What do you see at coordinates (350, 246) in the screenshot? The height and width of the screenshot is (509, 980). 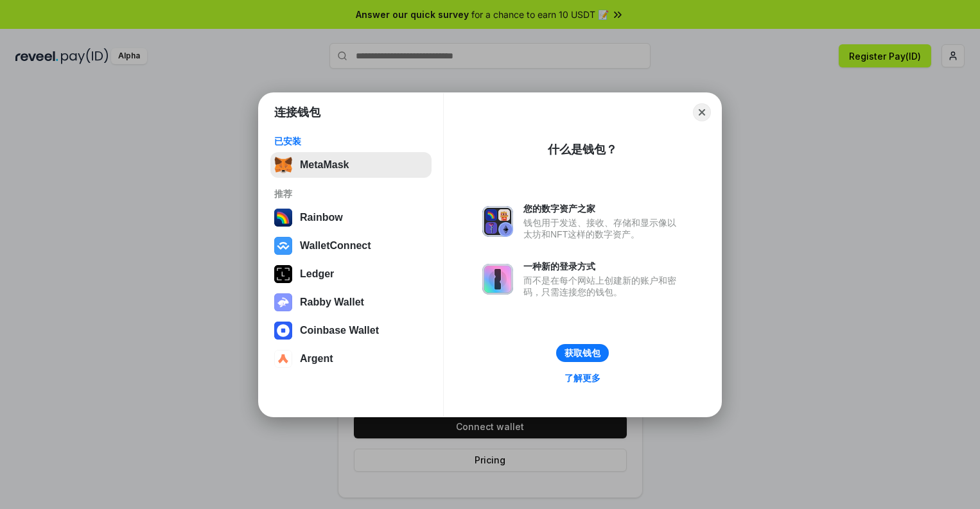 I see `button: WalletConnect` at bounding box center [350, 246].